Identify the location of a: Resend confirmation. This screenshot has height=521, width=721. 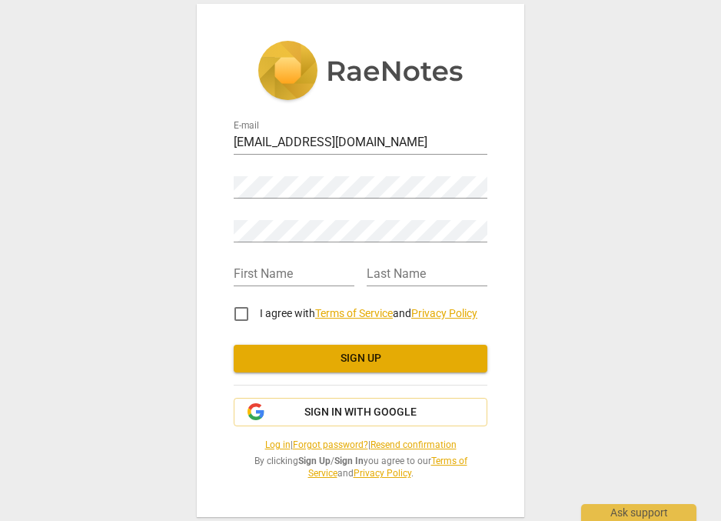
(414, 444).